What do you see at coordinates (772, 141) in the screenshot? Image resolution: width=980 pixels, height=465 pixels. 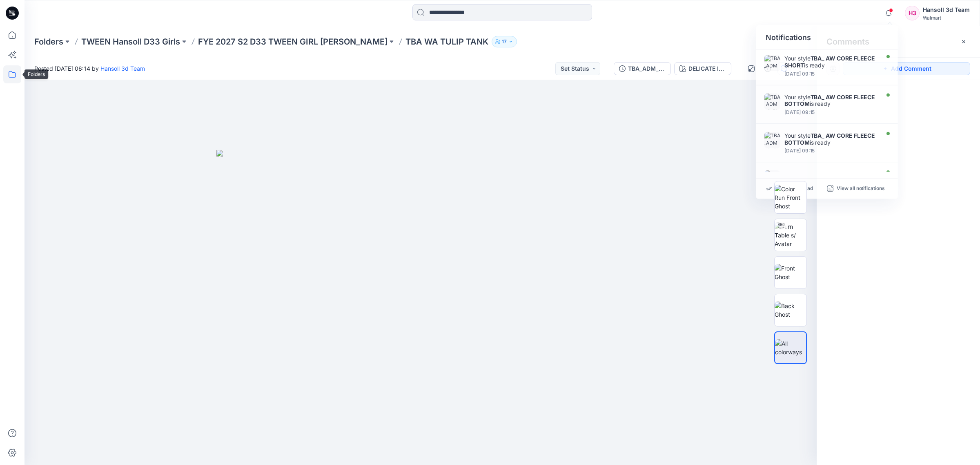 I see `img: TBA_ADM FC_AW CORE FLEECE BOTTOM` at bounding box center [772, 141].